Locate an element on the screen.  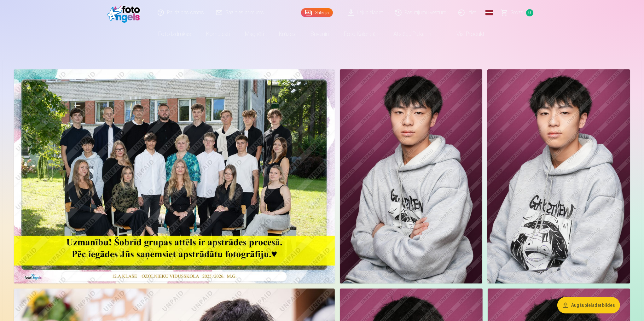
button: Augšupielādēt bildes is located at coordinates (589, 305).